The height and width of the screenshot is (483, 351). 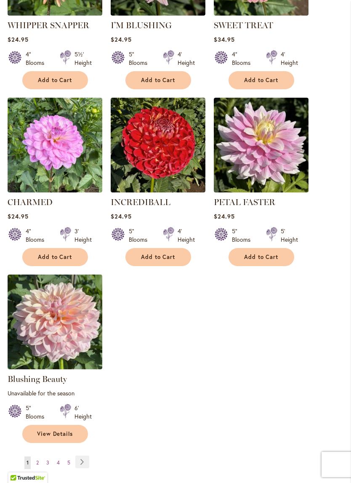 What do you see at coordinates (48, 462) in the screenshot?
I see `span: 3` at bounding box center [48, 462].